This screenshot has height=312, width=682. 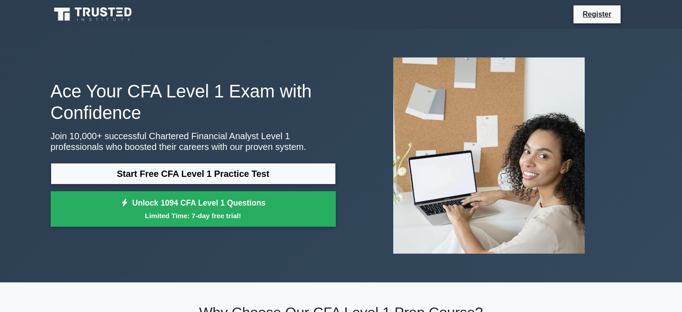 What do you see at coordinates (193, 215) in the screenshot?
I see `small: Limited Time: 7-day free trial!` at bounding box center [193, 215].